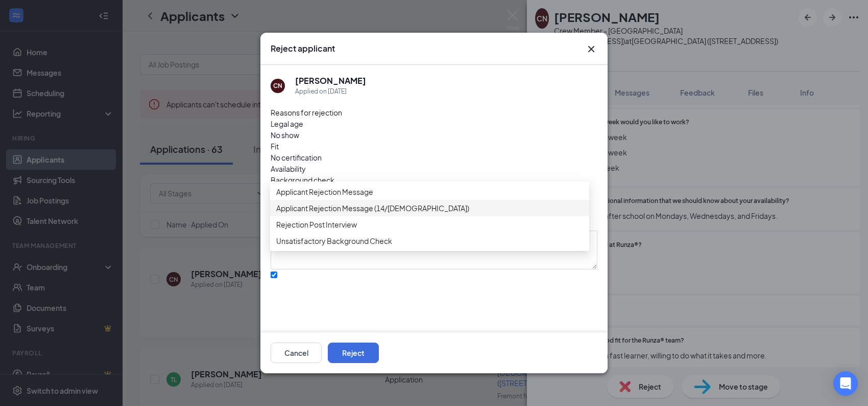 The image size is (868, 406). Describe the element at coordinates (334, 241) in the screenshot. I see `span: Unsatisfactory Background Check` at that location.